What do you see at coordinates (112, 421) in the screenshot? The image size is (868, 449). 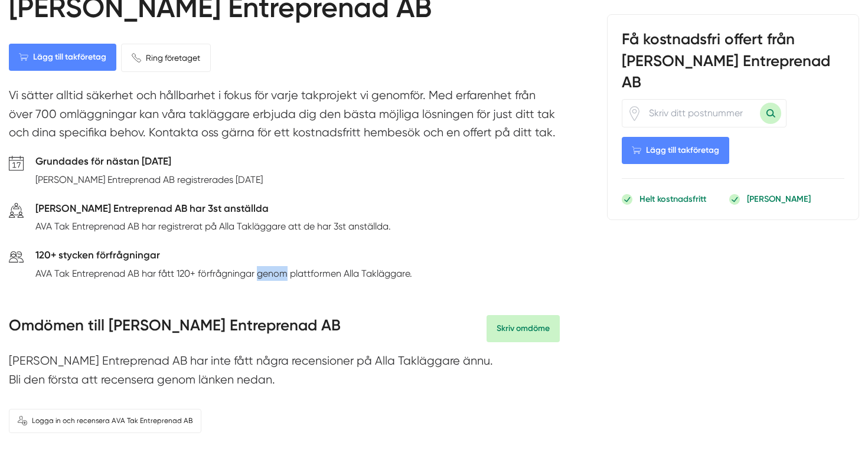 I see `span: Logga in och recensera AVA Tak Entreprenad AB` at bounding box center [112, 421].